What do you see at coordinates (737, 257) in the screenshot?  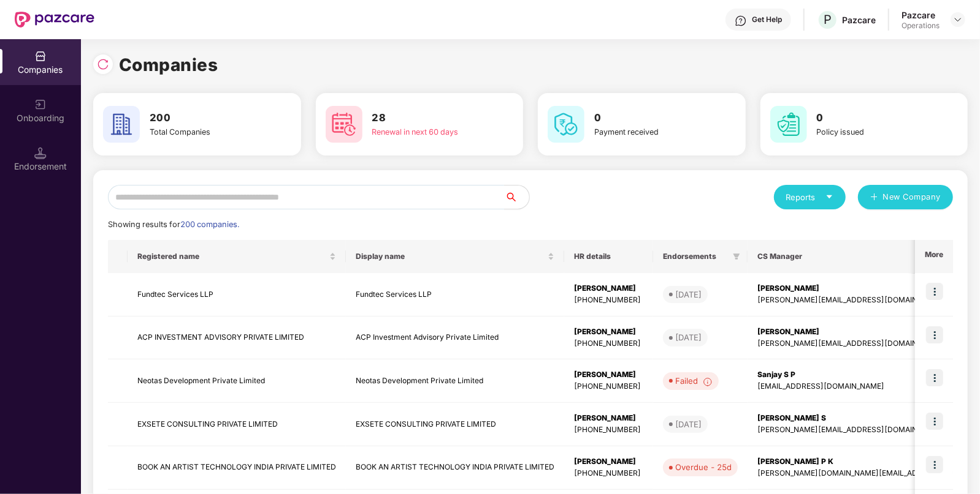 I see `span: filter` at bounding box center [737, 257].